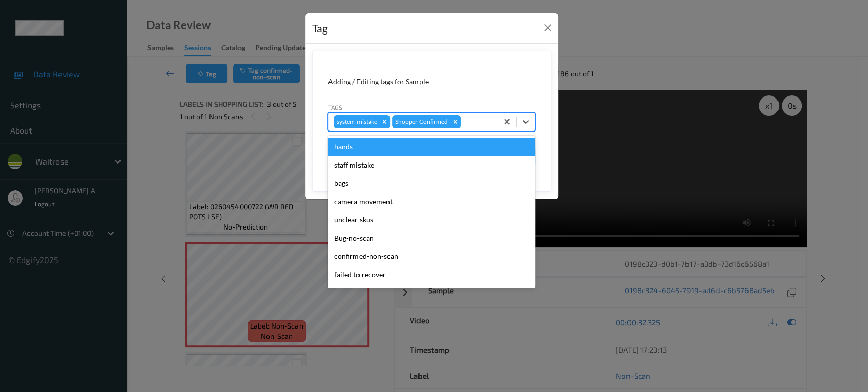 The height and width of the screenshot is (392, 868). What do you see at coordinates (421, 122) in the screenshot?
I see `div: Shopper Confirmed` at bounding box center [421, 122].